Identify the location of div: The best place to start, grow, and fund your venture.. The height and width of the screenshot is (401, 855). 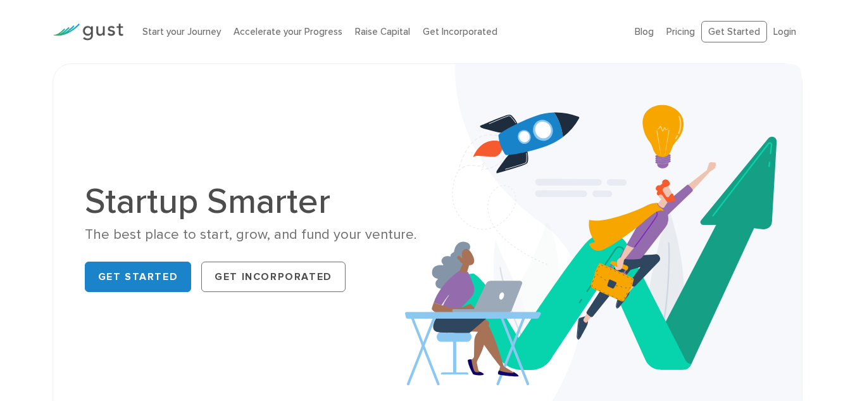
(251, 234).